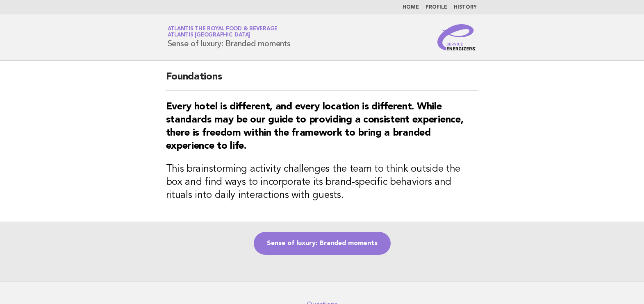  What do you see at coordinates (229, 37) in the screenshot?
I see `h1: Sense of luxury: Branded moments` at bounding box center [229, 37].